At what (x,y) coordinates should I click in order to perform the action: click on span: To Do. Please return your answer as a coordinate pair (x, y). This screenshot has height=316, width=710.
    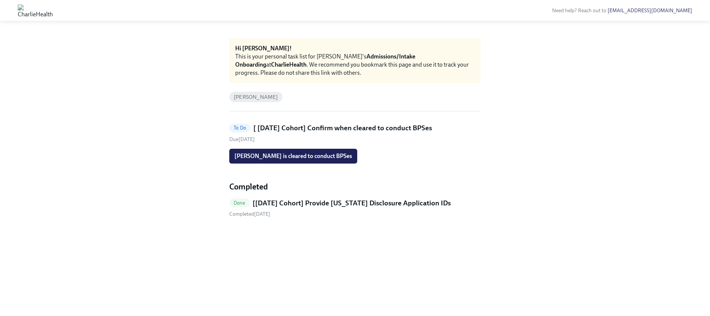
    Looking at the image, I should click on (240, 128).